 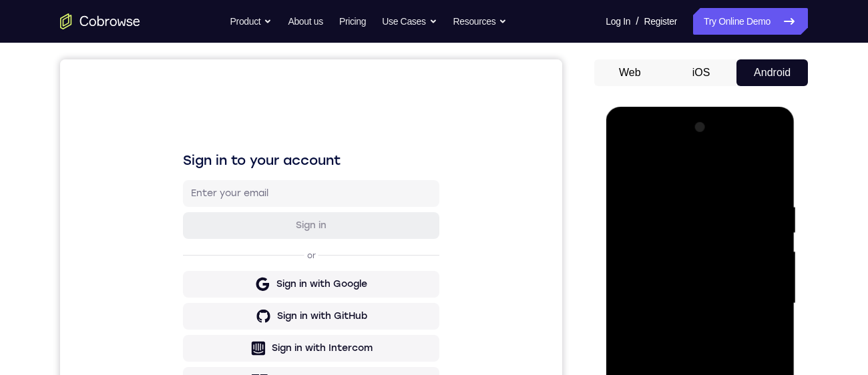 I want to click on h1: Sign in to your account, so click(x=251, y=101).